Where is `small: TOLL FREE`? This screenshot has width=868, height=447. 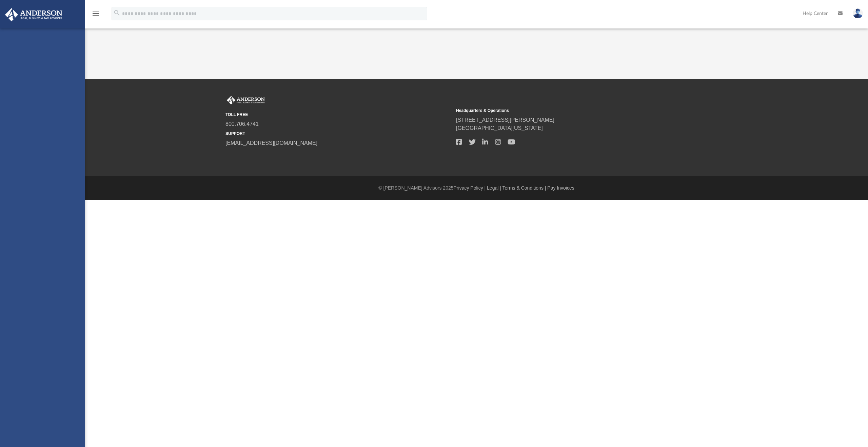 small: TOLL FREE is located at coordinates (339, 115).